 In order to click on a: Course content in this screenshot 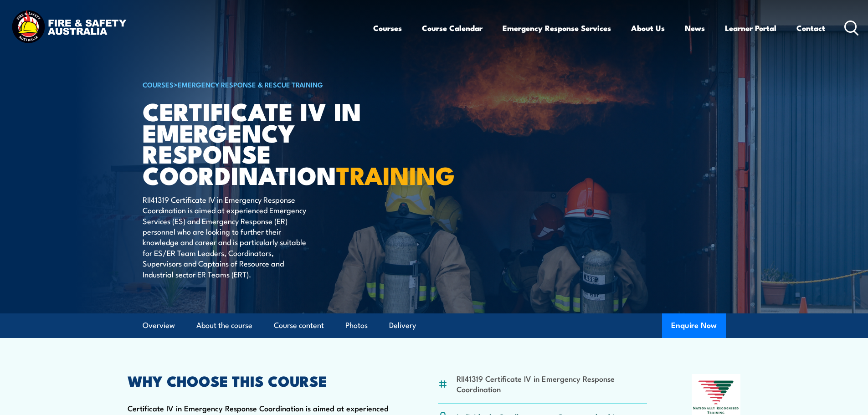, I will do `click(299, 325)`.